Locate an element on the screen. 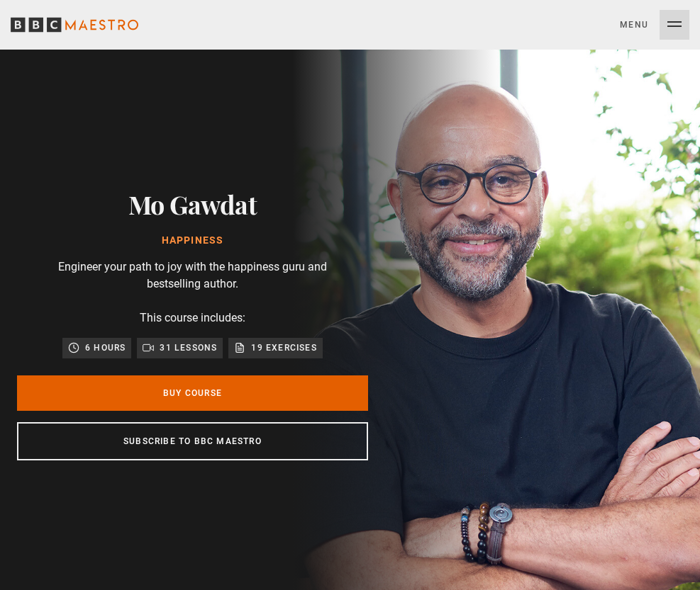  p: This course includes: is located at coordinates (192, 318).